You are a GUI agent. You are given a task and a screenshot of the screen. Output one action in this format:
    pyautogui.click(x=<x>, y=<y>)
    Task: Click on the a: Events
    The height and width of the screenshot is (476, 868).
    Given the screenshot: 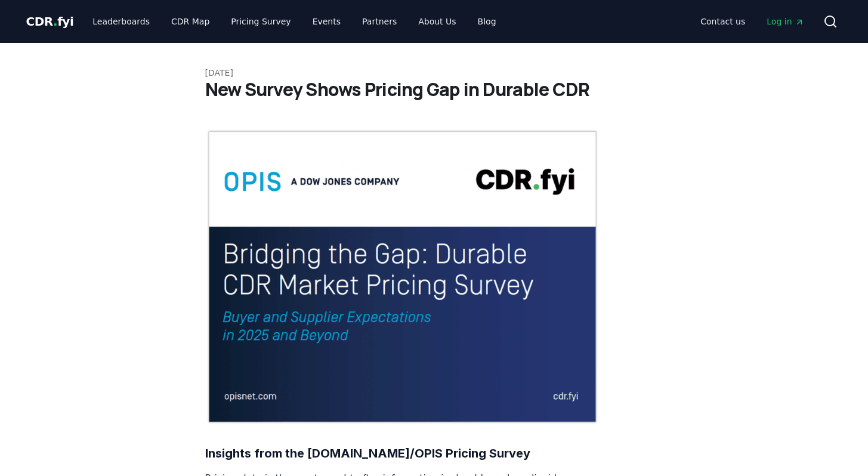 What is the action you would take?
    pyautogui.click(x=326, y=21)
    